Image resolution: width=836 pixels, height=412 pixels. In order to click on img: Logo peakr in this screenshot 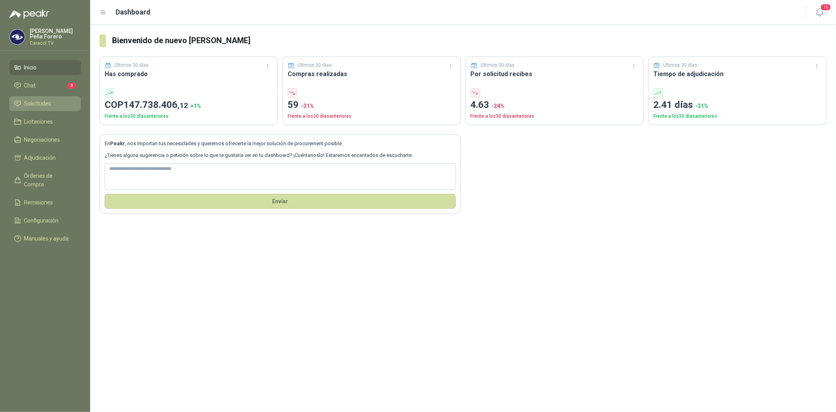, I will do `click(29, 14)`.